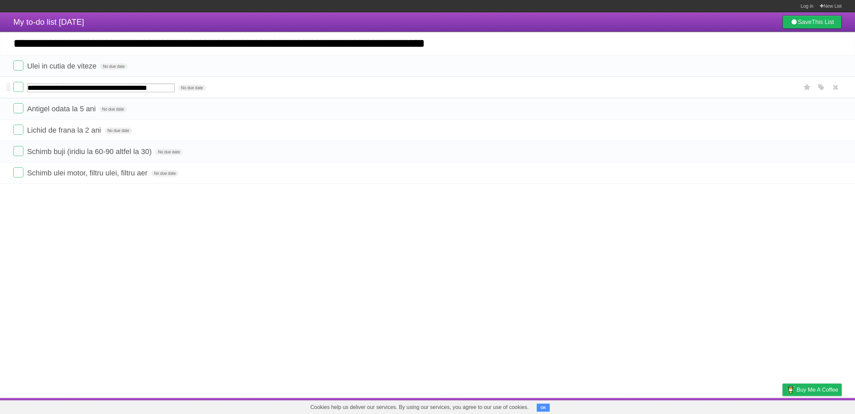  What do you see at coordinates (62, 109) in the screenshot?
I see `span: Antigel odata la 5 ani` at bounding box center [62, 109].